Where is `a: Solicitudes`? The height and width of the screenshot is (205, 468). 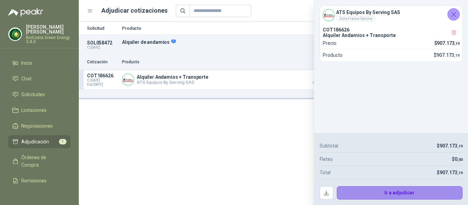
a: Solicitudes is located at coordinates (39, 95).